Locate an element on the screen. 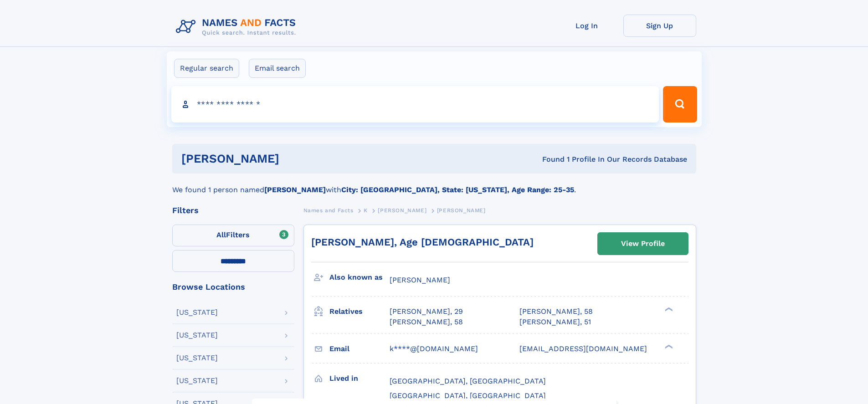  label: Filters is located at coordinates (234, 236).